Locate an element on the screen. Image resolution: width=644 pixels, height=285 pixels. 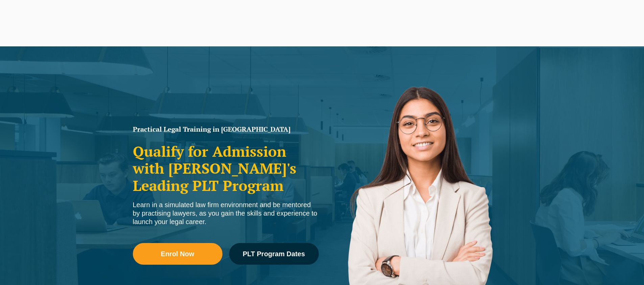
div: Learn in a simulated law firm environment and be mentored by practising lawyers, as you gain the ... is located at coordinates (226, 213).